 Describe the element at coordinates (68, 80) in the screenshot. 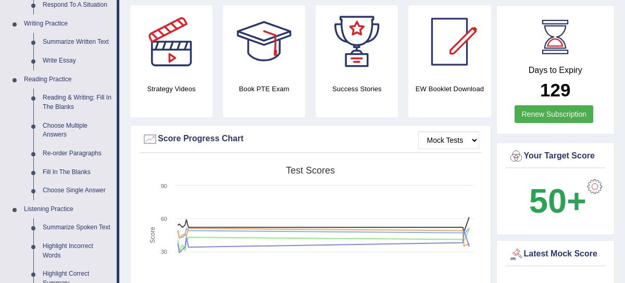

I see `a: Reading Practice` at that location.